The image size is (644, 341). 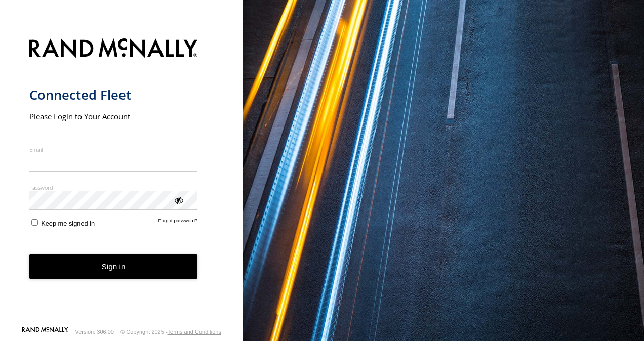 What do you see at coordinates (113, 149) in the screenshot?
I see `label: Email` at bounding box center [113, 149].